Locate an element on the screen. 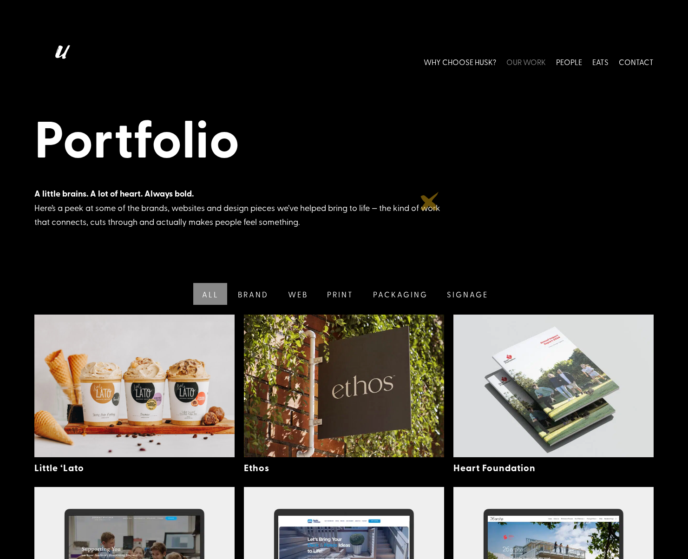  strong: A little brains. A lot of heart. Always bold. is located at coordinates (114, 193).